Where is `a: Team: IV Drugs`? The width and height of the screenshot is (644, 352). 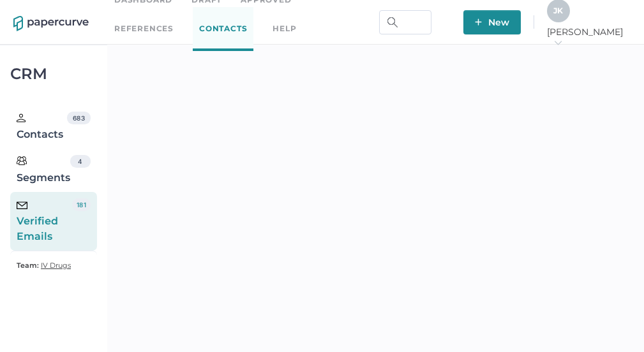 a: Team: IV Drugs is located at coordinates (44, 266).